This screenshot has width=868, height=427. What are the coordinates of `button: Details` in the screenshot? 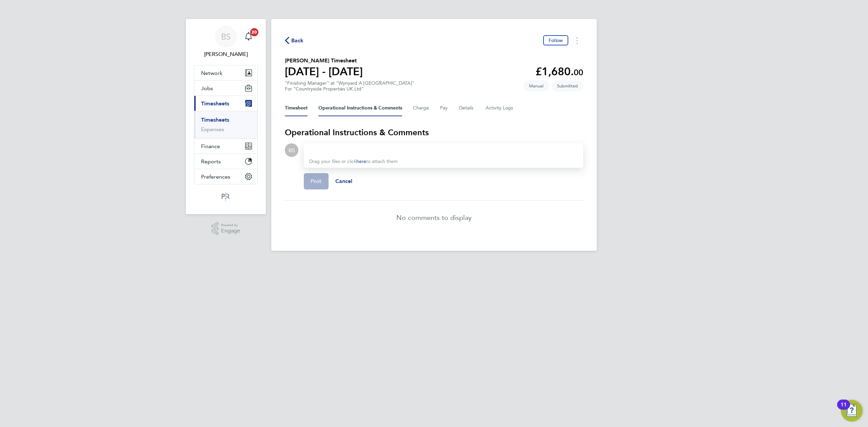 It's located at (467, 108).